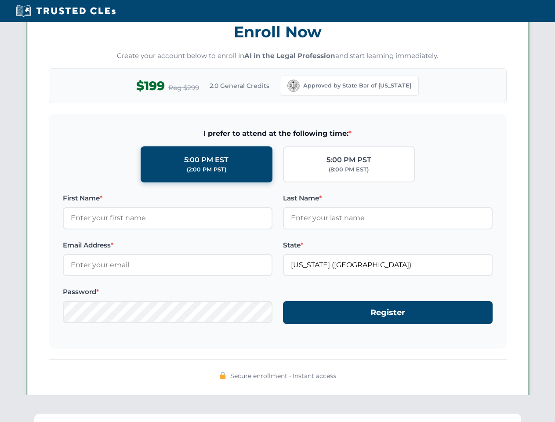  Describe the element at coordinates (240, 86) in the screenshot. I see `span: 2.0 General Credits` at that location.